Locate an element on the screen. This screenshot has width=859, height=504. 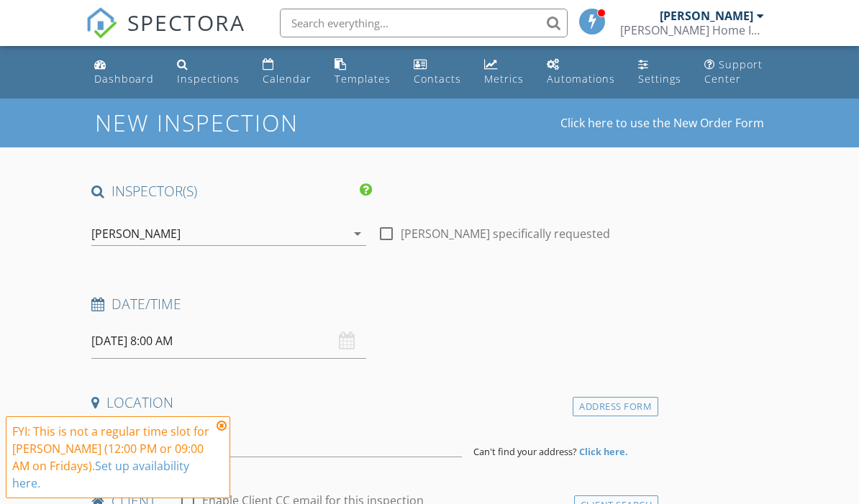
i: arrow_drop_down is located at coordinates (357, 233).